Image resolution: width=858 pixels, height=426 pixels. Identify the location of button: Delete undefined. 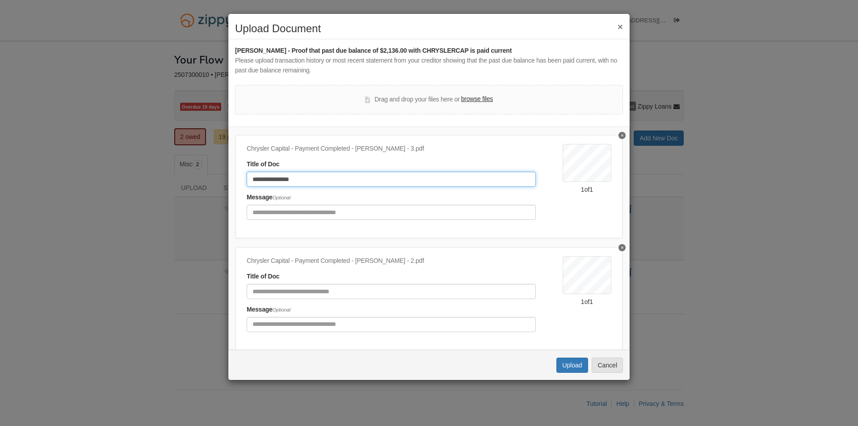
(622, 248).